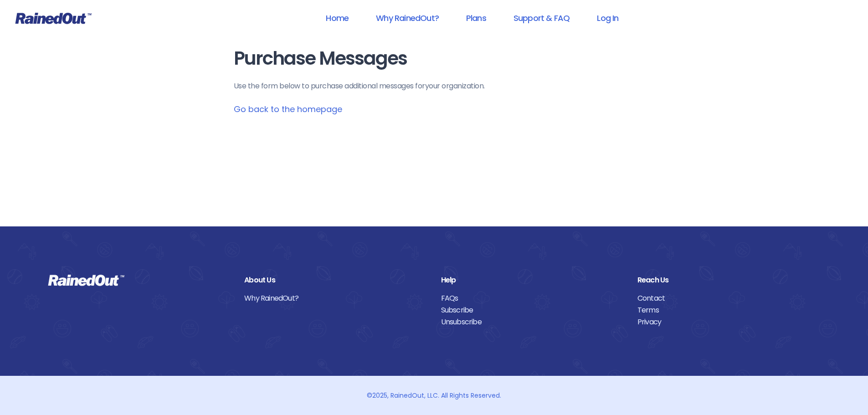  Describe the element at coordinates (532, 310) in the screenshot. I see `a: Subscribe` at that location.